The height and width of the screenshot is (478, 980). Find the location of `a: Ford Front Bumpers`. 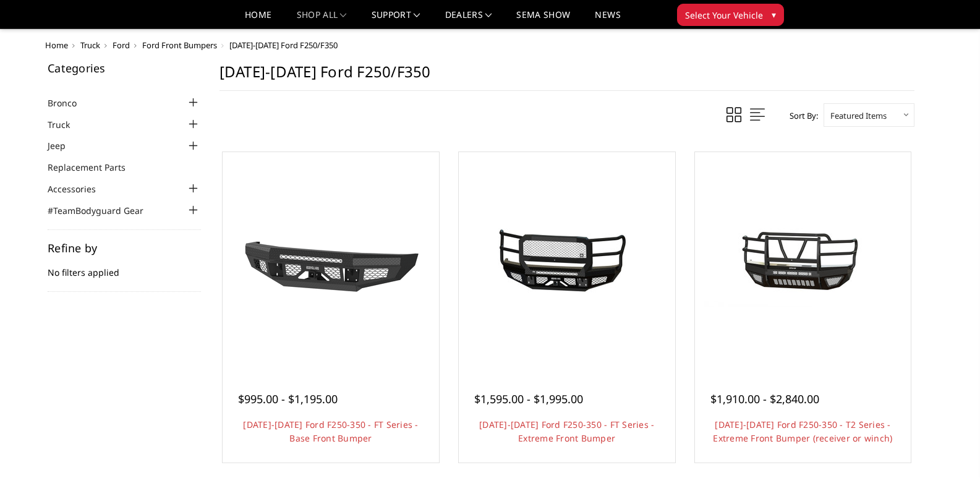

a: Ford Front Bumpers is located at coordinates (179, 45).